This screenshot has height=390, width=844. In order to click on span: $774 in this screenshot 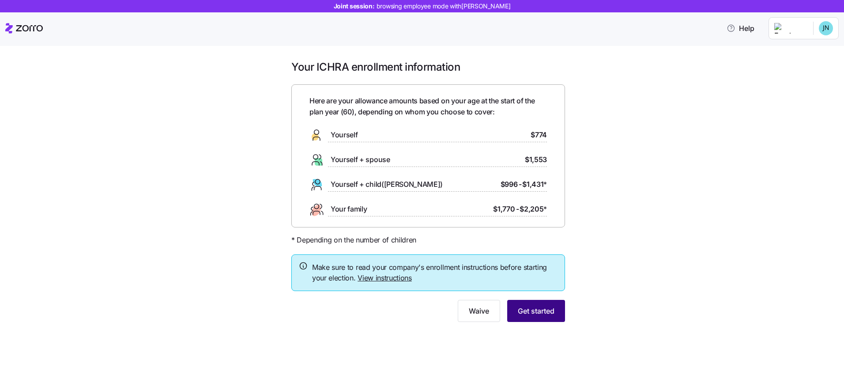, I will do `click(539, 135)`.